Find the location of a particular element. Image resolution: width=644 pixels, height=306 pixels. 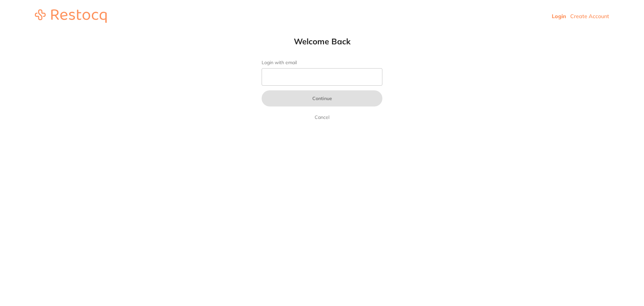

label: Login with email is located at coordinates (322, 62).